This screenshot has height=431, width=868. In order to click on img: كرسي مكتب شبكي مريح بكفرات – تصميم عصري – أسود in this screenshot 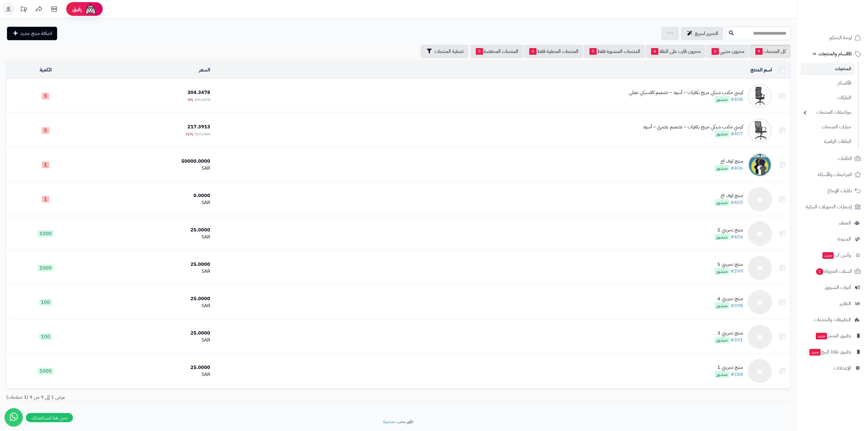, I will do `click(760, 131)`.